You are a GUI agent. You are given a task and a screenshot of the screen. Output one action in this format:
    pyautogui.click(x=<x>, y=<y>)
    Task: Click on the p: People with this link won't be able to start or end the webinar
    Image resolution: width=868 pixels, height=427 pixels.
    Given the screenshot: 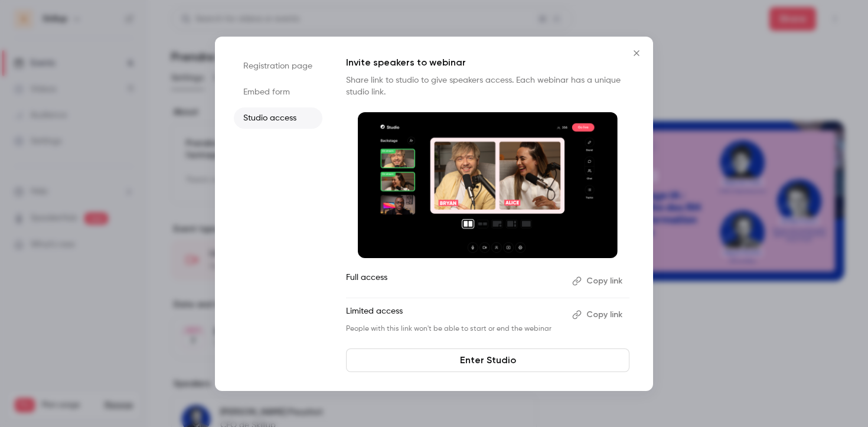 What is the action you would take?
    pyautogui.click(x=454, y=329)
    